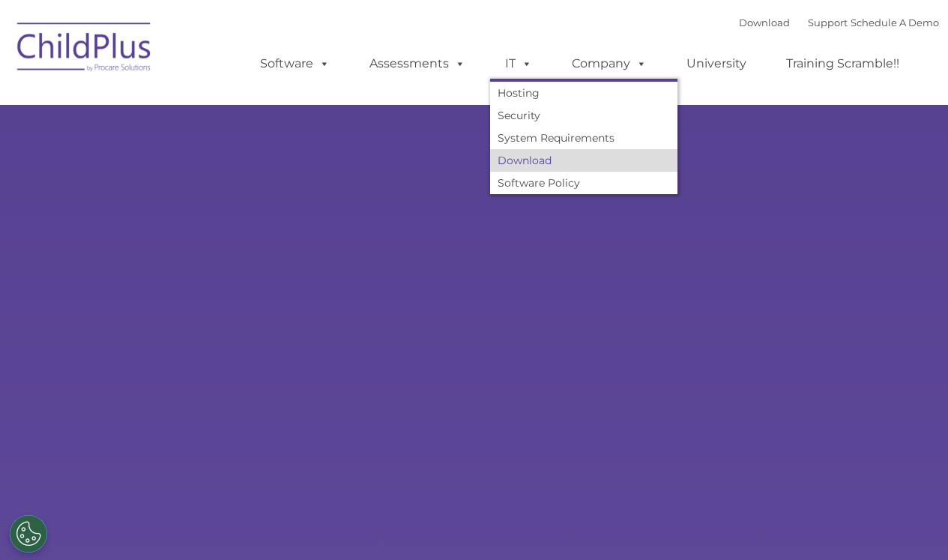  What do you see at coordinates (295, 64) in the screenshot?
I see `a: Software` at bounding box center [295, 64].